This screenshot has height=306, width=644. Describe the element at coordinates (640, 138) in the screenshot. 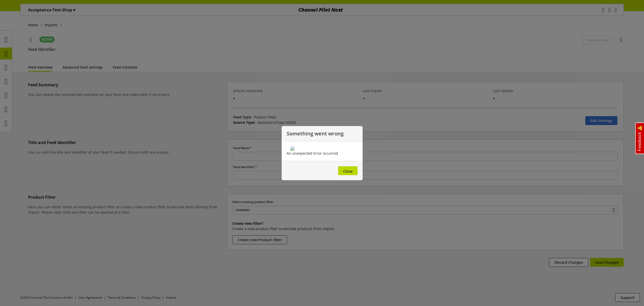

I see `span: Feedback ⚠️` at that location.